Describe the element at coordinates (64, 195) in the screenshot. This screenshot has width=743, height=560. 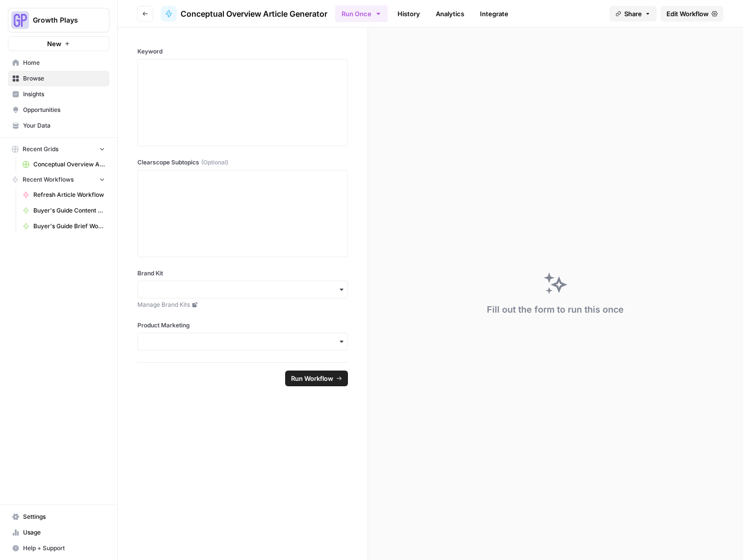
I see `a: Refresh Article Workflow` at that location.